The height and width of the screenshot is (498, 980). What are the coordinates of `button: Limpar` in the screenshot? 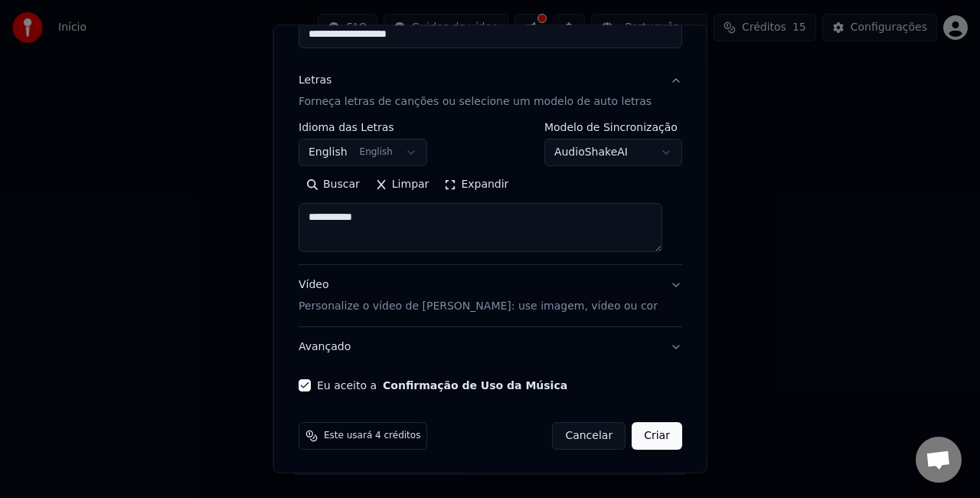 It's located at (401, 185).